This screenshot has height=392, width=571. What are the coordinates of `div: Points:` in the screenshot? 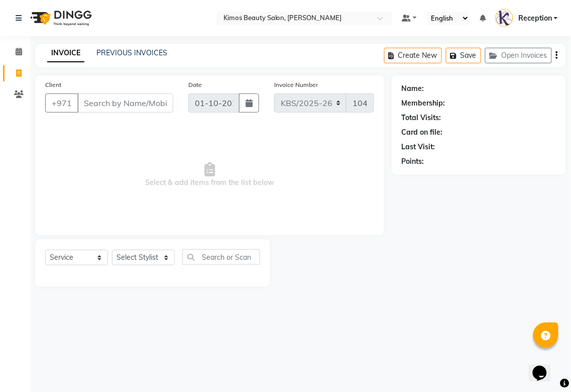 It's located at (413, 162).